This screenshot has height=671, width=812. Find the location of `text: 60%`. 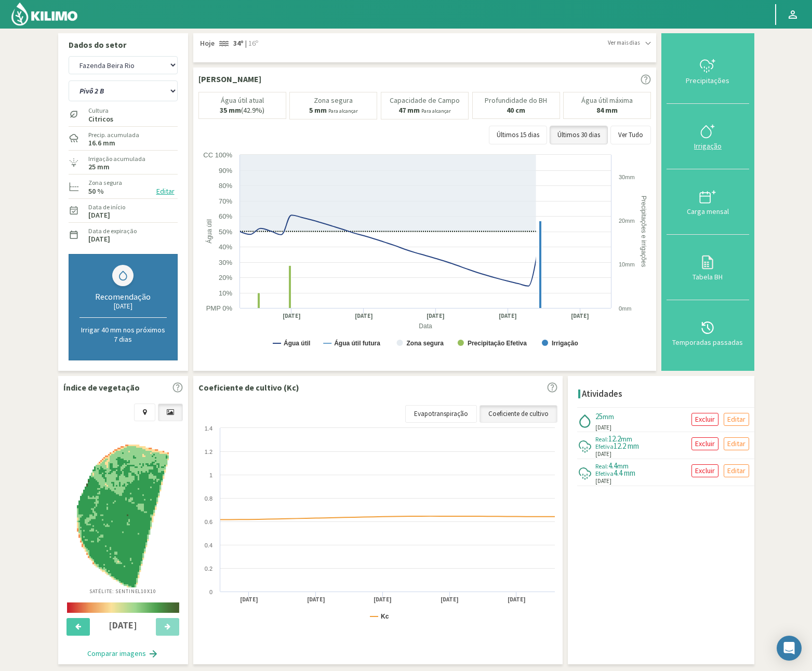

text: 60% is located at coordinates (225, 216).